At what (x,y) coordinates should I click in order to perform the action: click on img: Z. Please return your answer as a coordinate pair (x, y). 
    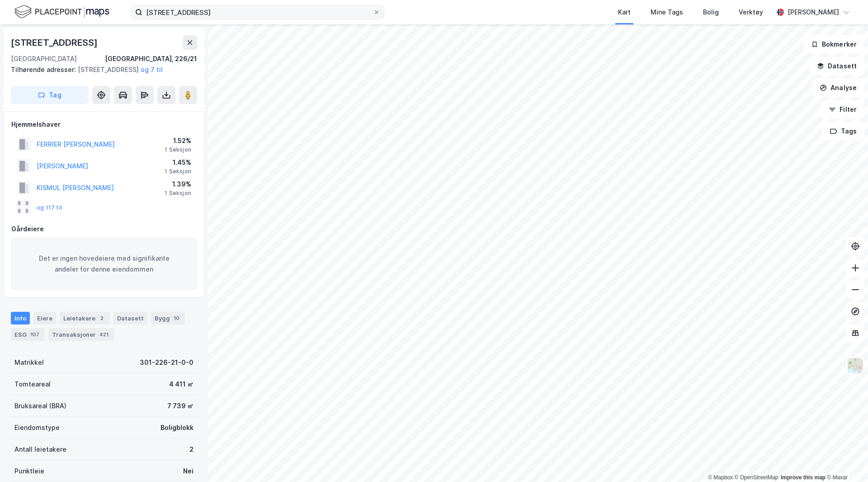
    Looking at the image, I should click on (855, 366).